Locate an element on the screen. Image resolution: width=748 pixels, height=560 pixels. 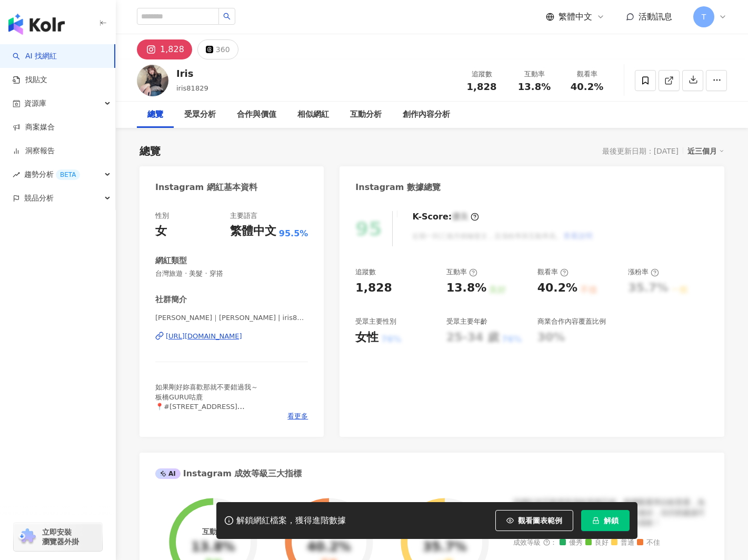
span: 不佳 is located at coordinates (648, 542).